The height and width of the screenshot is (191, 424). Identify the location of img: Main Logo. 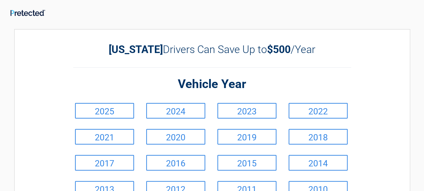
(28, 13).